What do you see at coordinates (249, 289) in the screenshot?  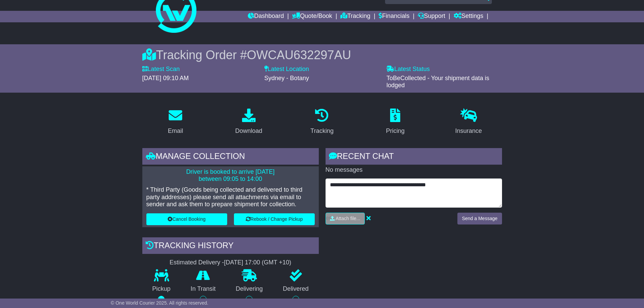 I see `p: Delivering` at bounding box center [249, 289].